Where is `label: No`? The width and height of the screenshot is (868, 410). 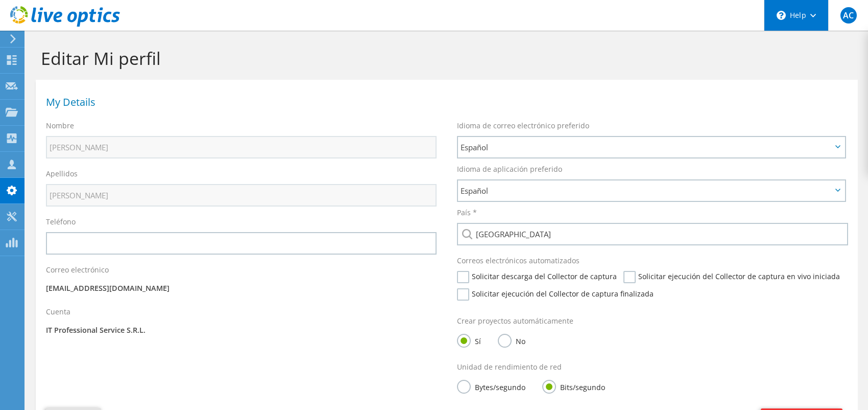
label: No is located at coordinates (512, 340).